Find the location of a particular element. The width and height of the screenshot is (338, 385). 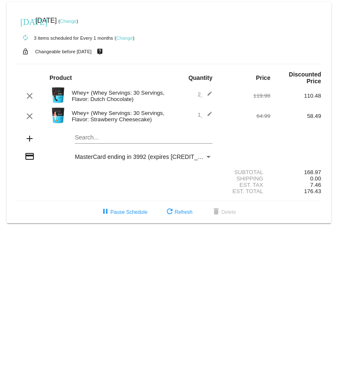

div: 58.49 is located at coordinates (296, 116).